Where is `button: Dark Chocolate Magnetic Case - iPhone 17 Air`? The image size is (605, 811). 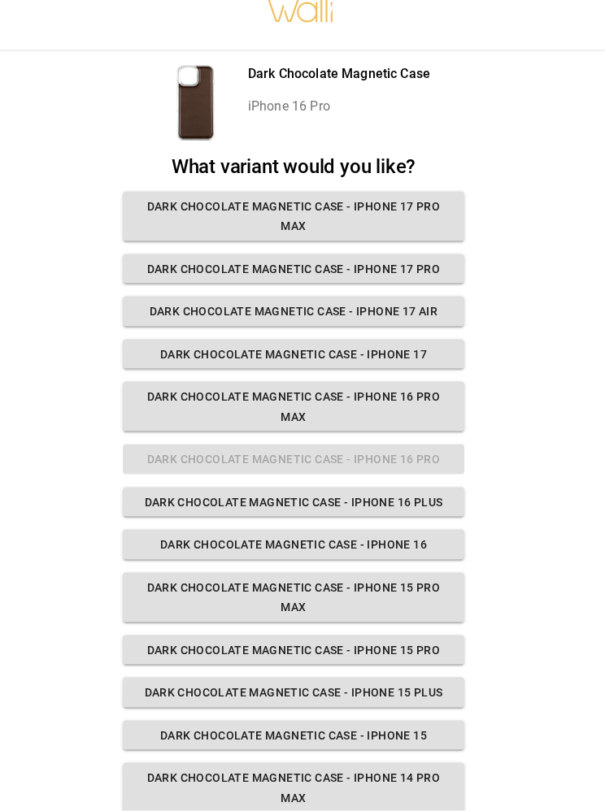
button: Dark Chocolate Magnetic Case - iPhone 17 Air is located at coordinates (293, 311).